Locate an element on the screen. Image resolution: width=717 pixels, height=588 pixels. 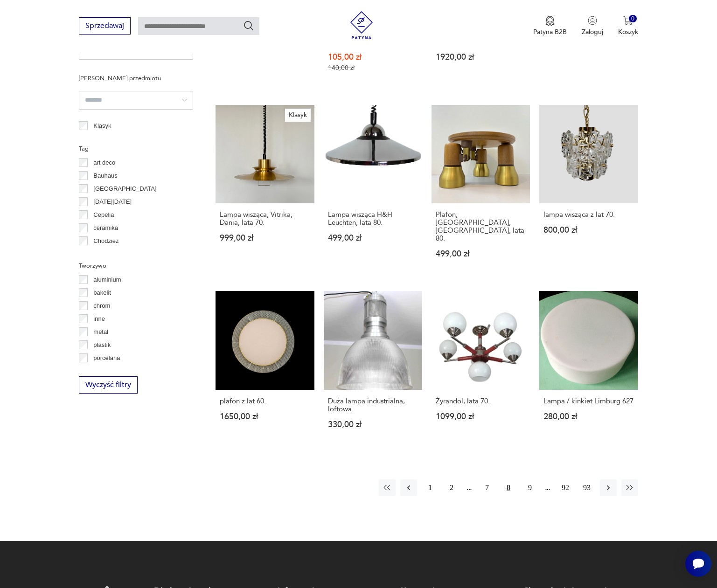
button: Szukaj is located at coordinates (248, 26).